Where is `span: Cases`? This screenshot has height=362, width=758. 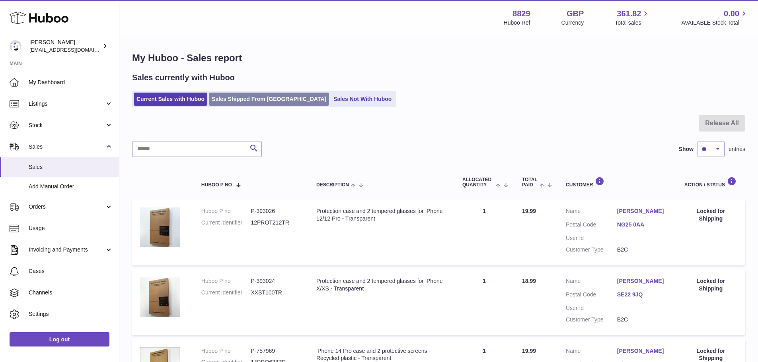 span: Cases is located at coordinates (71, 271).